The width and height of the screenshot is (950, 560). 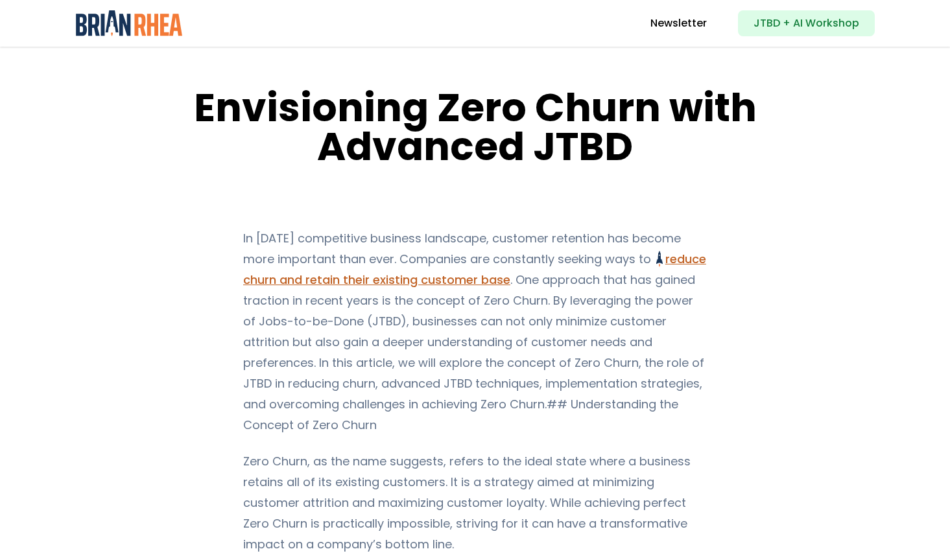 I want to click on a: reduce churn and retain their existing customer base, so click(x=475, y=269).